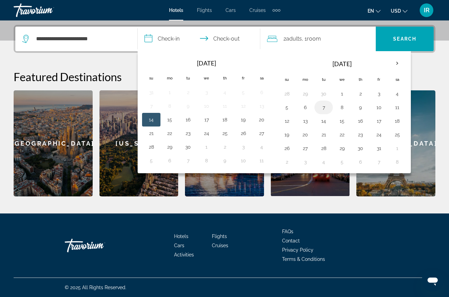 Image resolution: width=449 pixels, height=297 pixels. I want to click on span: , 1, so click(311, 39).